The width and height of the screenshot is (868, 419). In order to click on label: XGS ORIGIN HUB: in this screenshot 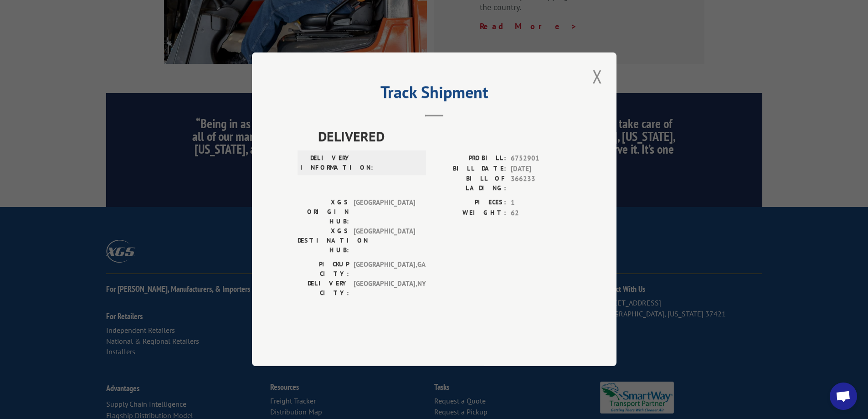, I will do `click(324, 212)`.